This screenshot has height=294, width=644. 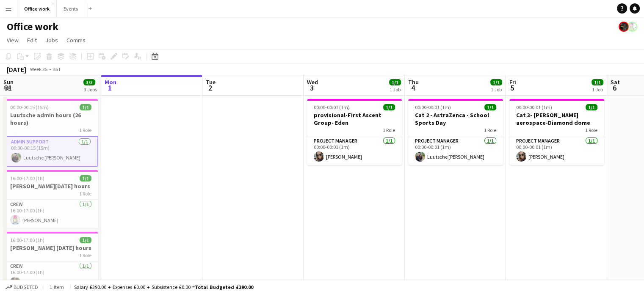 What do you see at coordinates (210, 82) in the screenshot?
I see `span: Tue` at bounding box center [210, 82].